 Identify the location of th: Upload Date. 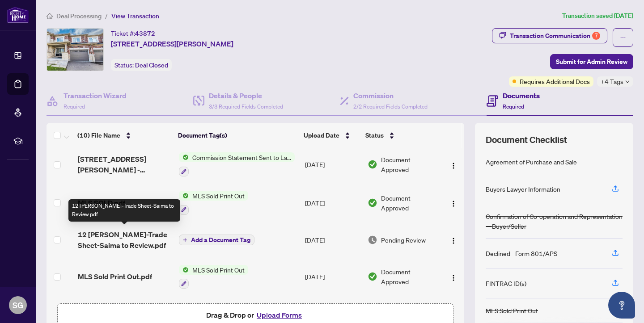
(331, 136).